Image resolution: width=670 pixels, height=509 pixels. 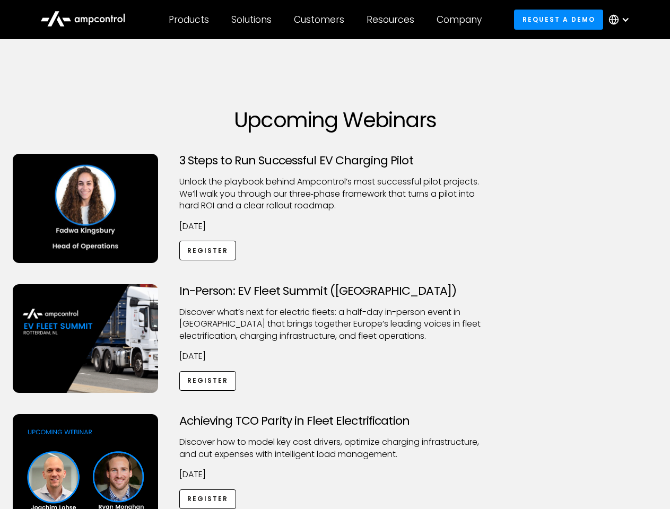 I want to click on p: Discover how to model key cost drivers, optimize charging infrastructure, and cut expenses with i..., so click(x=335, y=448).